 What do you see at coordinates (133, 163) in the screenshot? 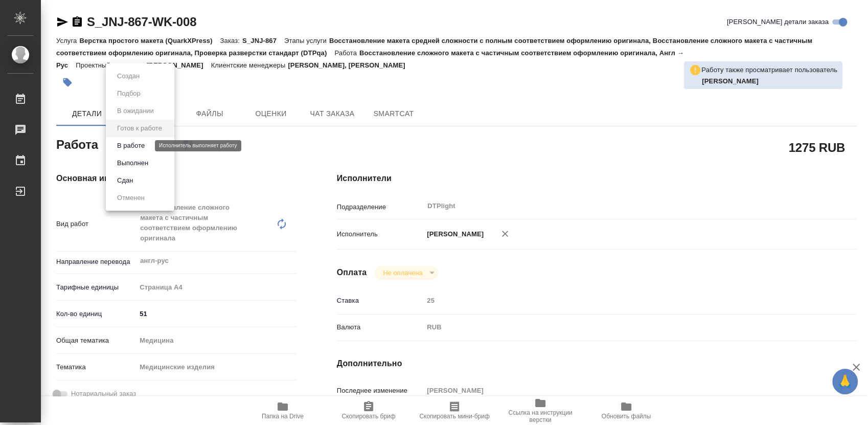
I see `button: Выполнен` at bounding box center [133, 163].